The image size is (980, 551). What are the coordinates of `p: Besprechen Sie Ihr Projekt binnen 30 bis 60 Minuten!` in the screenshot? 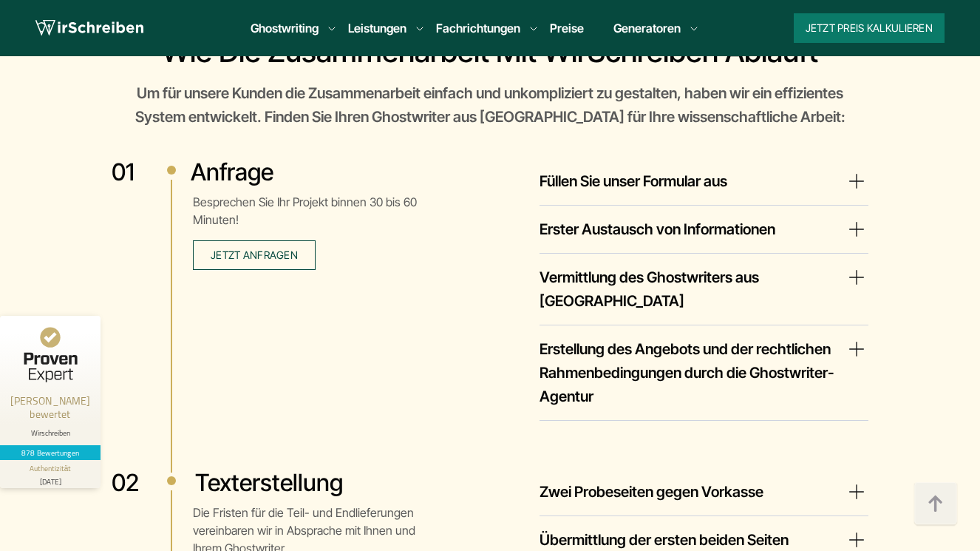 It's located at (309, 232).